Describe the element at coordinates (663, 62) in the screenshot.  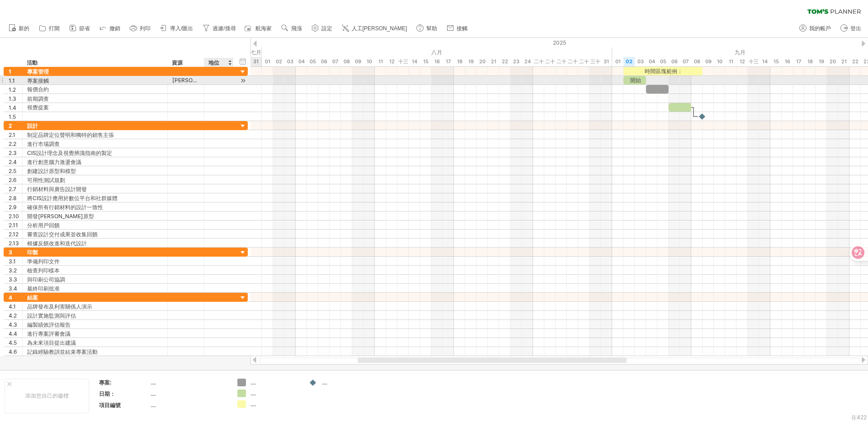
I see `font: 05` at that location.